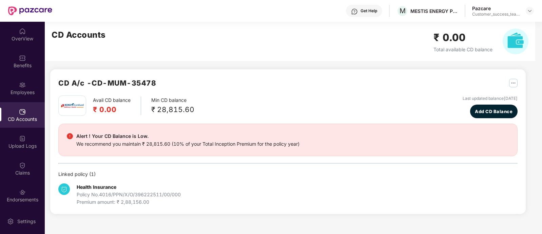 The width and height of the screenshot is (542, 234). I want to click on div: Avail CD balance, so click(117, 106).